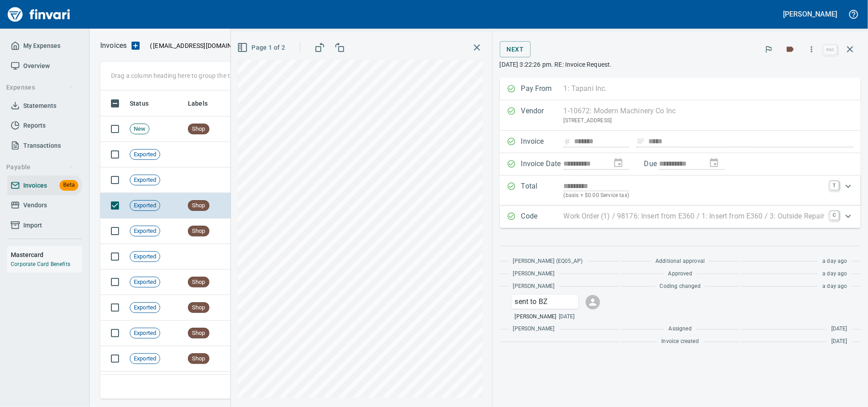 This screenshot has width=868, height=407. What do you see at coordinates (680, 274) in the screenshot?
I see `span: Approved` at bounding box center [680, 274].